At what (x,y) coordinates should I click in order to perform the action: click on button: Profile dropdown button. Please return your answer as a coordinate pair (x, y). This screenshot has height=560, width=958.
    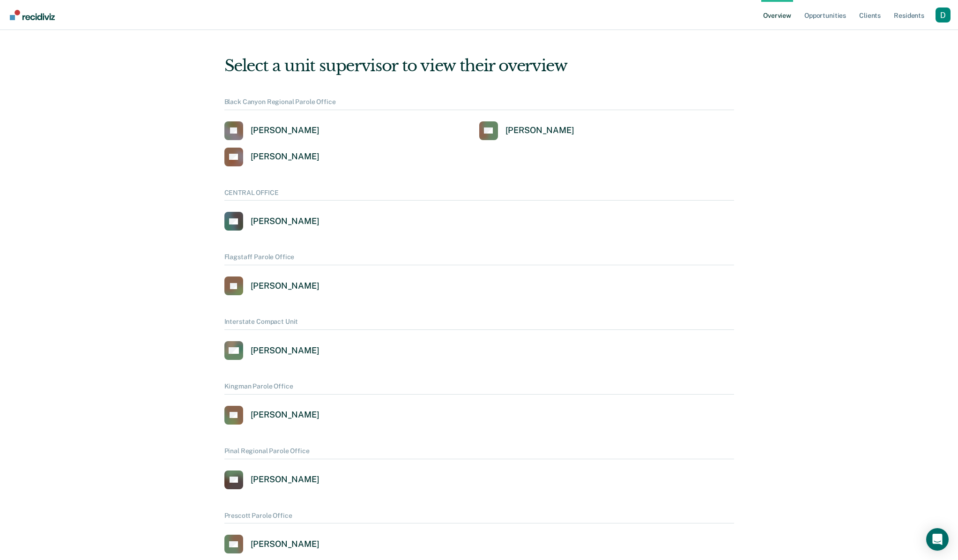
    Looking at the image, I should click on (943, 15).